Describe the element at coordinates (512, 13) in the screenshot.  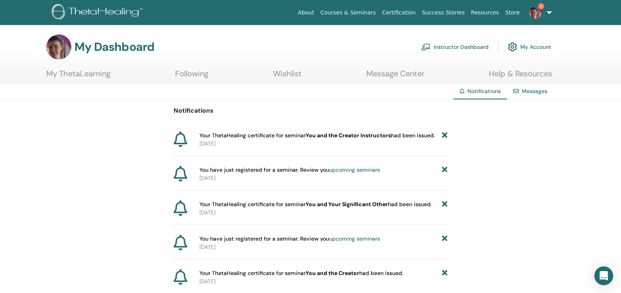
I see `a: Store` at that location.